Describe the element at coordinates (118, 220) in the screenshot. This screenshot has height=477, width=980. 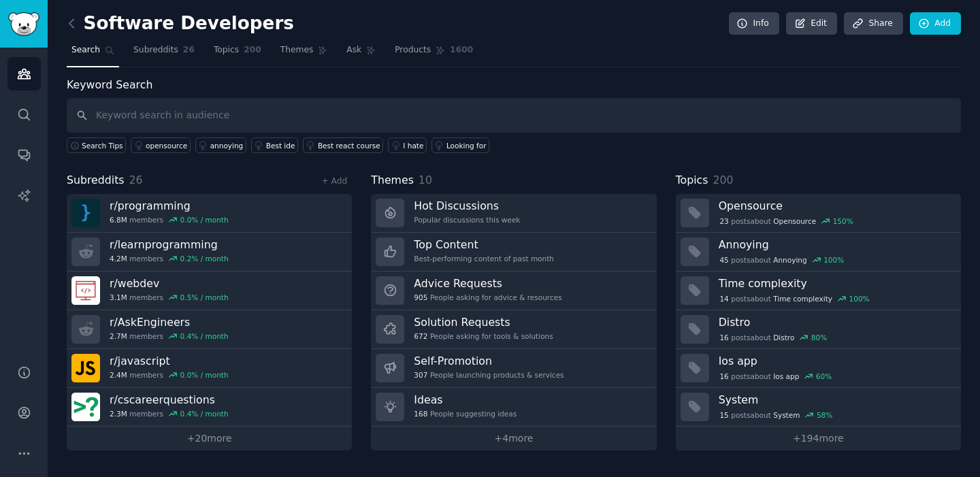
I see `span: 6.8M` at that location.